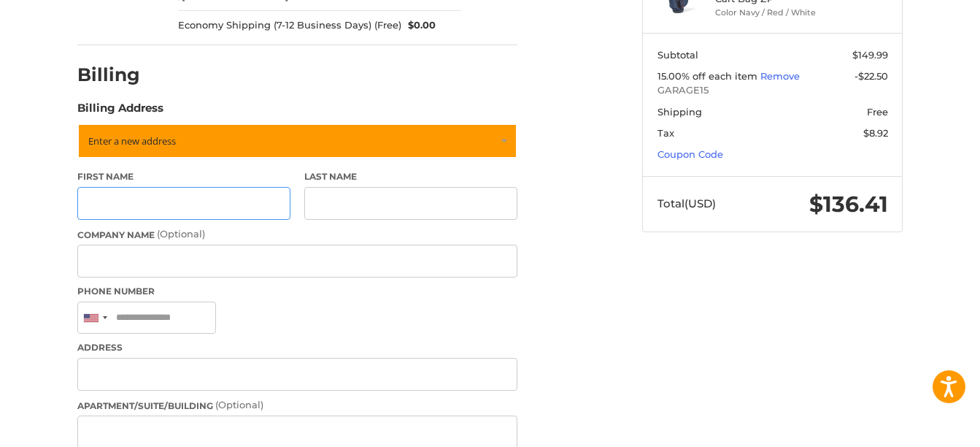 Image resolution: width=980 pixels, height=447 pixels. Describe the element at coordinates (296, 347) in the screenshot. I see `label: Address` at that location.